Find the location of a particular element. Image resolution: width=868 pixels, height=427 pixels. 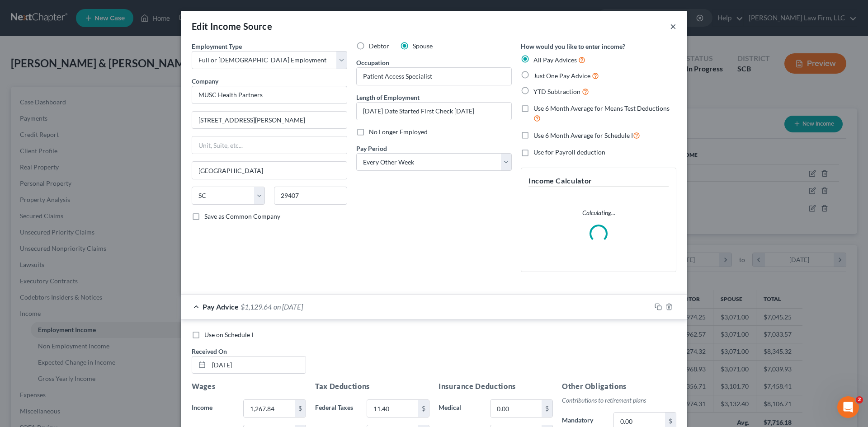

span: Save as Common Company is located at coordinates (242, 216).